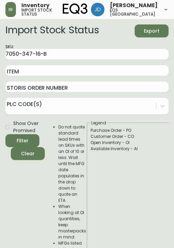 Image resolution: width=174 pixels, height=248 pixels. Describe the element at coordinates (22, 140) in the screenshot. I see `div: Filter` at that location.